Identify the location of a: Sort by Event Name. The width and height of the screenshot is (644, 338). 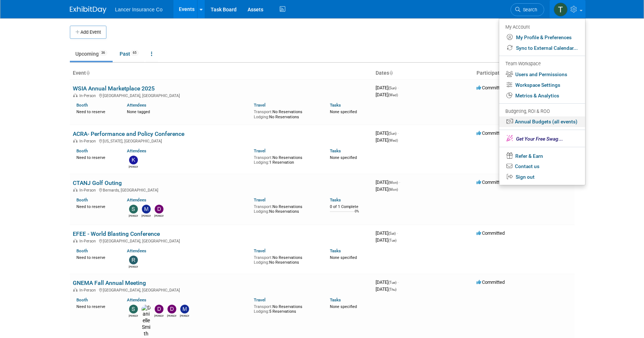
(88, 73).